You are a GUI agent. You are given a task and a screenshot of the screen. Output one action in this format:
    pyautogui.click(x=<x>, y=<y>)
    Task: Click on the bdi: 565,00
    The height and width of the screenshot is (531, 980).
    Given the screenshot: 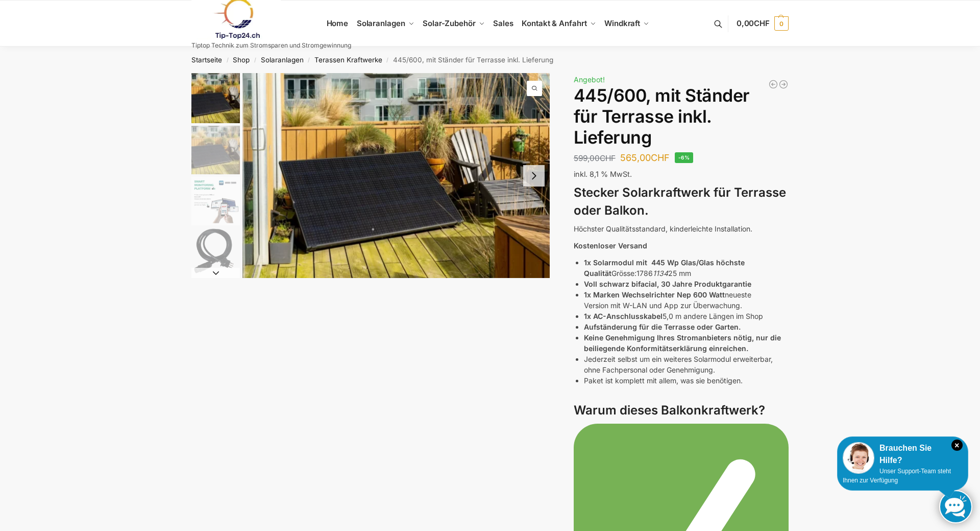 What is the action you would take?
    pyautogui.click(x=645, y=157)
    